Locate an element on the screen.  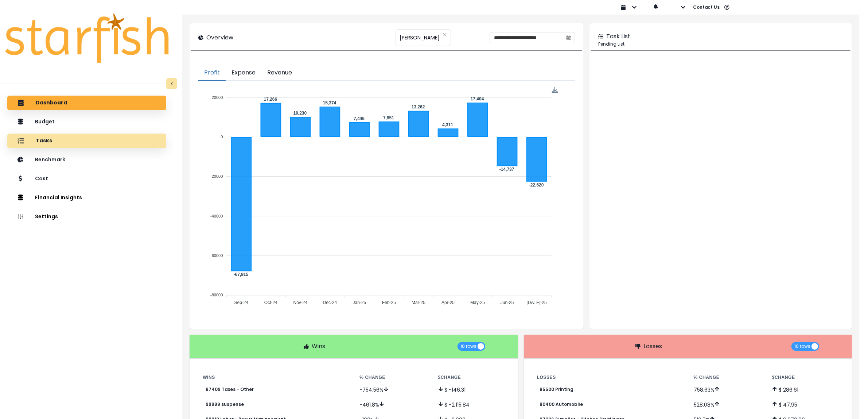
tspan: Jan-25 is located at coordinates (360, 302).